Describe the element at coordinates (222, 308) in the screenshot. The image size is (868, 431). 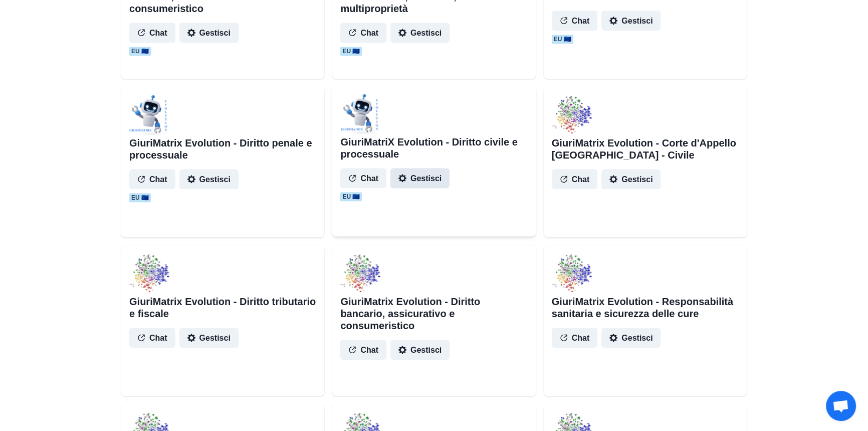
I see `h2: GiuriMatrix Evolution - Diritto tributario e fiscale` at that location.